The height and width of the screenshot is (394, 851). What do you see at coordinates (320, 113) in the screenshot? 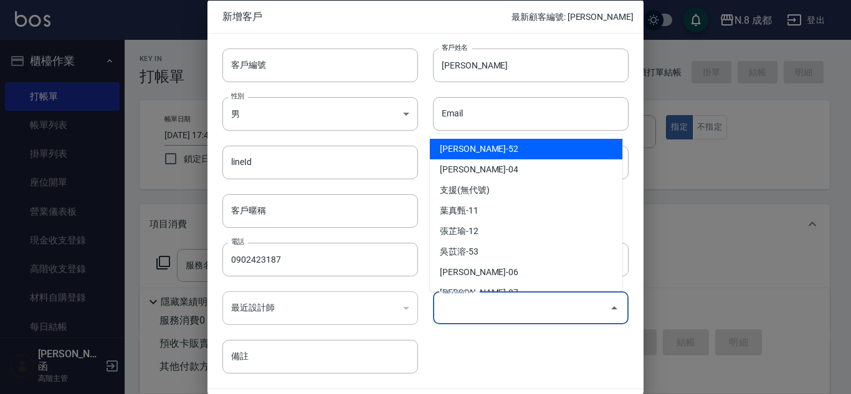
I see `div: 男` at bounding box center [320, 113].